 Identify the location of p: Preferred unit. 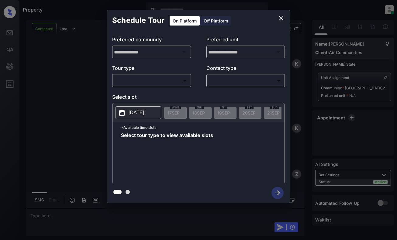
(245, 41).